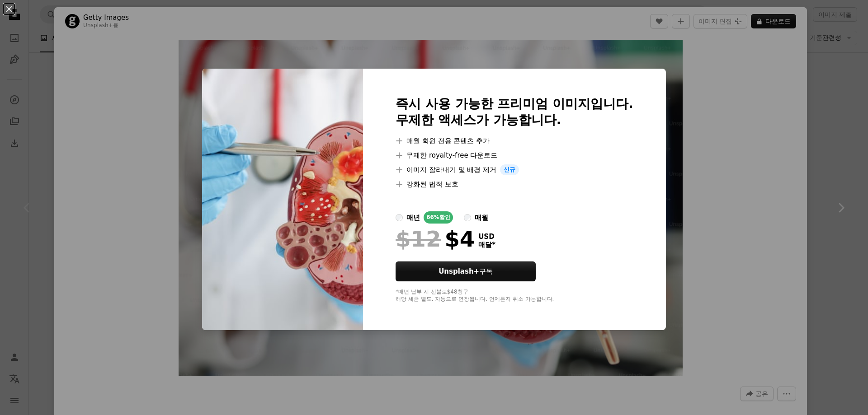 The width and height of the screenshot is (868, 415). I want to click on span: USD, so click(486, 237).